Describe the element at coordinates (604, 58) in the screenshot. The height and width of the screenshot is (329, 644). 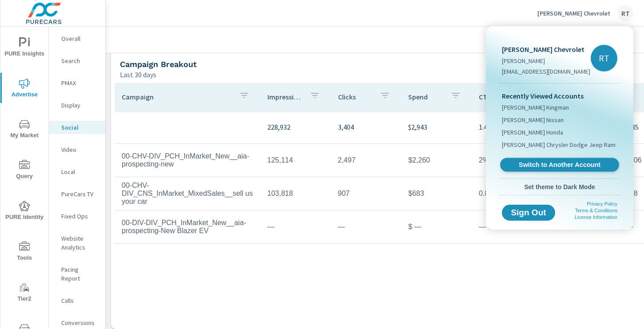
I see `div: RT` at that location.